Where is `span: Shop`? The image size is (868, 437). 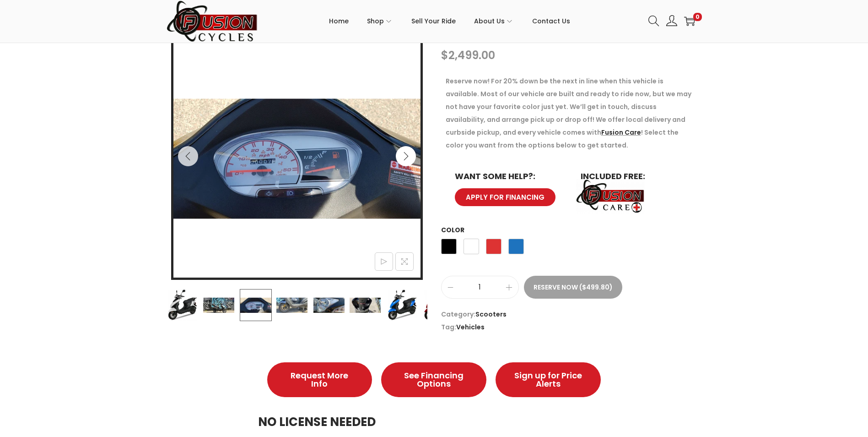
span: Shop is located at coordinates (375, 21).